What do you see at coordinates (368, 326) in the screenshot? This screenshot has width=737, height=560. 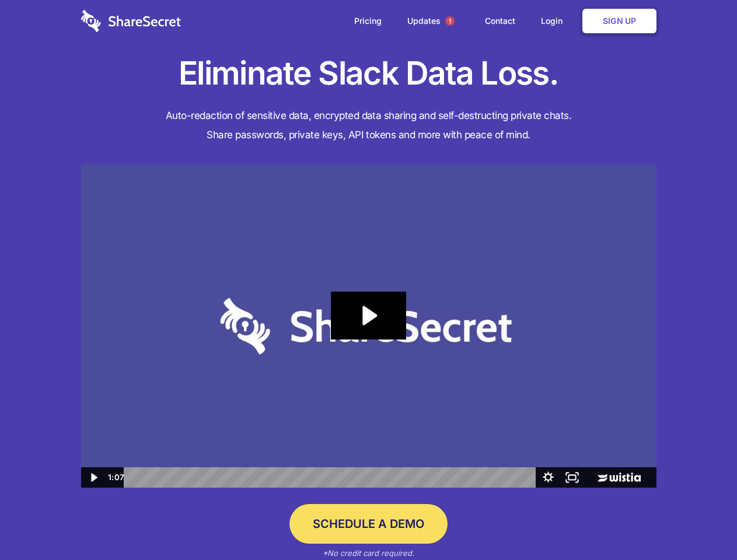 I see `img: Sharesecret` at bounding box center [368, 326].